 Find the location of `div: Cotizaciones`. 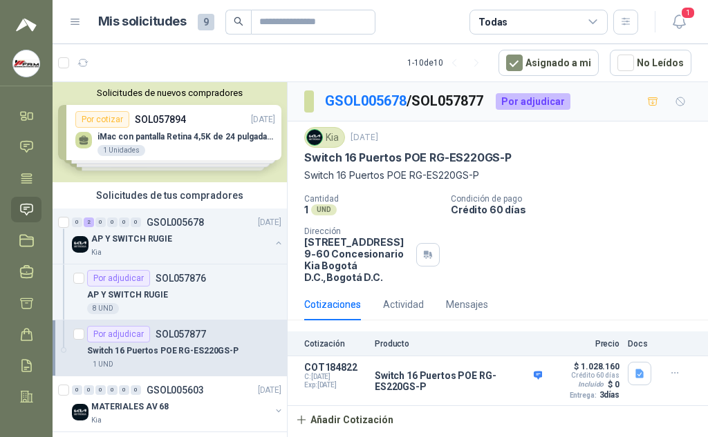

div: Cotizaciones is located at coordinates (332, 305).